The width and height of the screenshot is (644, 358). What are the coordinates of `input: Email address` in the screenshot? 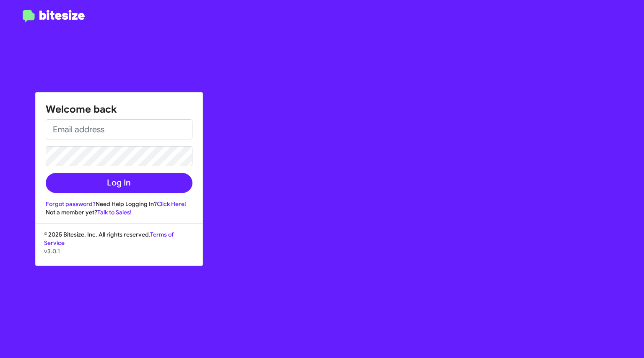 It's located at (119, 129).